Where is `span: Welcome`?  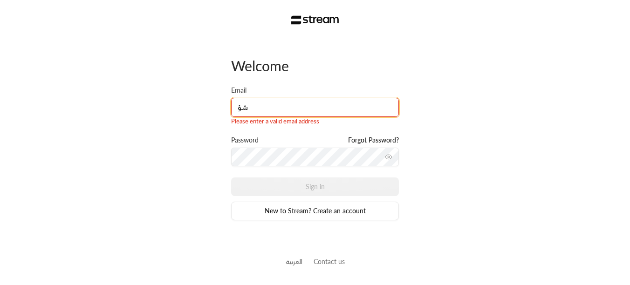 span: Welcome is located at coordinates (260, 66).